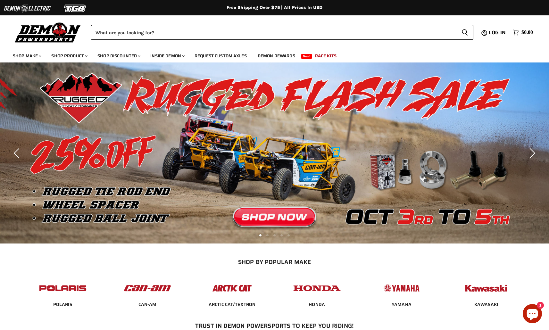  Describe the element at coordinates (288, 235) in the screenshot. I see `li: Page dot 5` at that location.